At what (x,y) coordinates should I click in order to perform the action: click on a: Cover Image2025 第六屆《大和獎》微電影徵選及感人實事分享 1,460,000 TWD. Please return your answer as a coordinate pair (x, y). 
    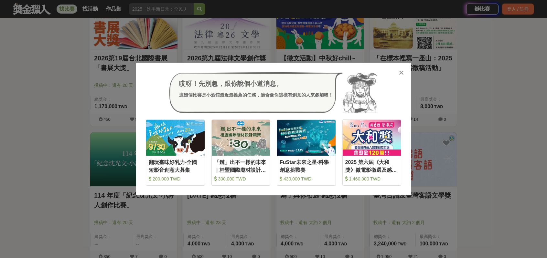
    Looking at the image, I should click on (372, 153).